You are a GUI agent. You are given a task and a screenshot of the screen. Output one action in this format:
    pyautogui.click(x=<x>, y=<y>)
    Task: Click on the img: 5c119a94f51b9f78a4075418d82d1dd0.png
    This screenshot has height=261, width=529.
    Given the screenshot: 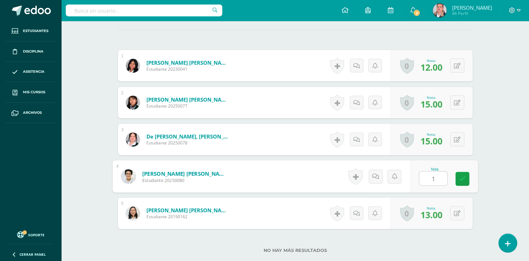 What is the action you would take?
    pyautogui.click(x=133, y=66)
    